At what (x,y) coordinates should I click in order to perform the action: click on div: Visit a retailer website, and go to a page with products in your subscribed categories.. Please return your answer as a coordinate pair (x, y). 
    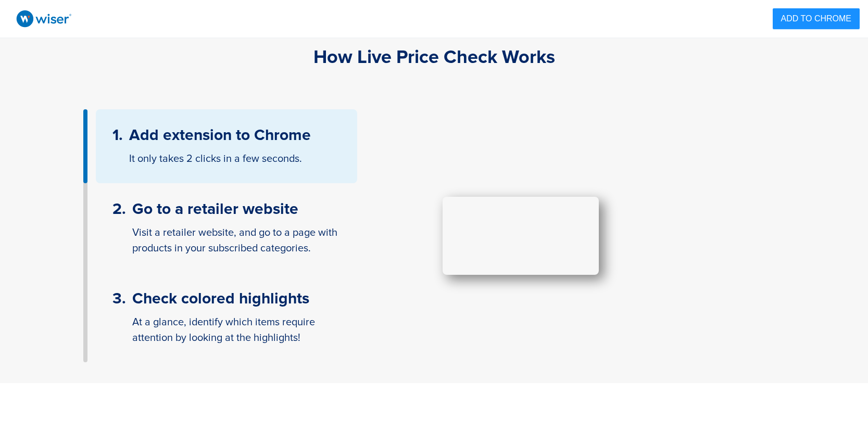
    Looking at the image, I should click on (236, 240).